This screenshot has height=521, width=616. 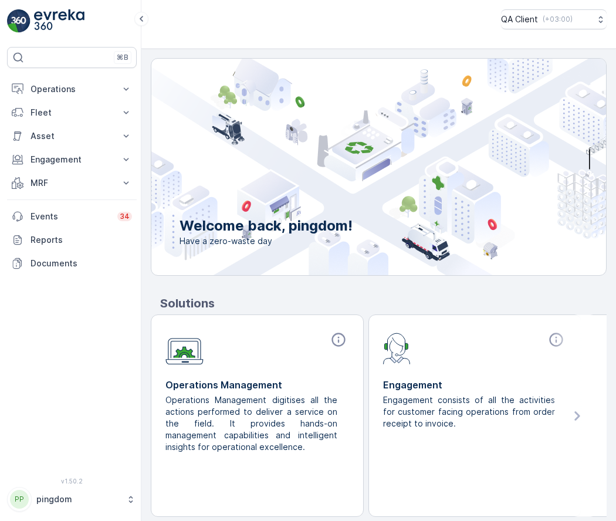 I want to click on p: Reports, so click(x=81, y=240).